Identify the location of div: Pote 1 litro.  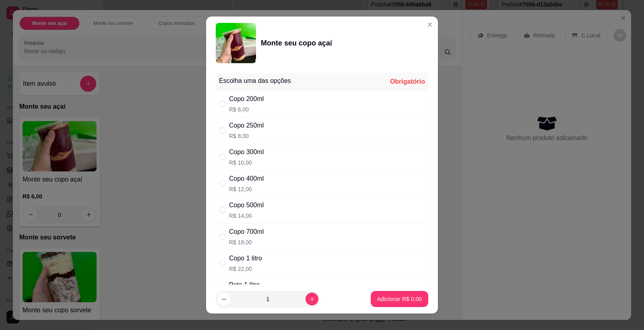
(244, 285).